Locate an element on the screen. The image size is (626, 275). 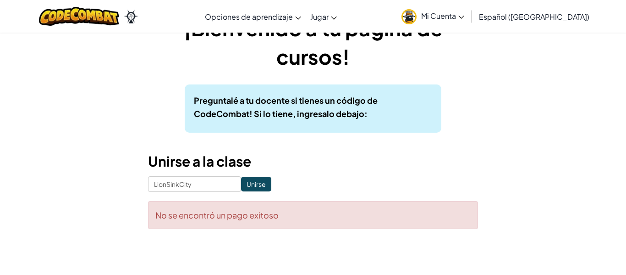
input: <Ingresar código de clase> is located at coordinates (194, 184).